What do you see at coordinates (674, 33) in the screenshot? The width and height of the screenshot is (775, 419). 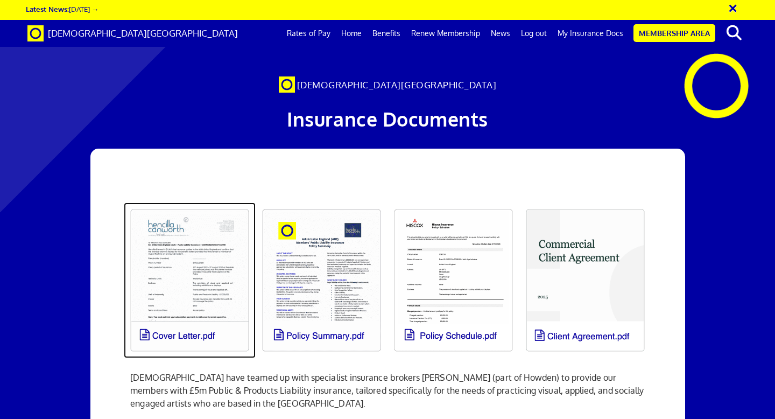 I see `a: Membership Area` at bounding box center [674, 33].